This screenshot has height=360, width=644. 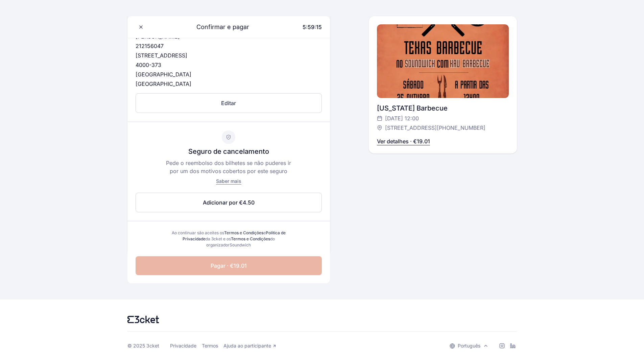 What do you see at coordinates (240, 245) in the screenshot?
I see `span: Soundwich` at bounding box center [240, 245].